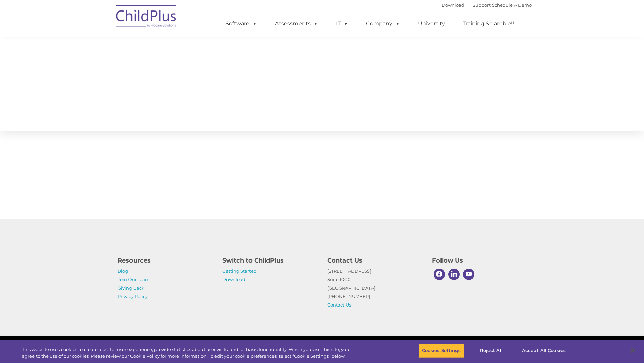  Describe the element at coordinates (188, 353) in the screenshot. I see `div: This website uses cookies to create a better user experience, provide statistics about user visit...` at that location.